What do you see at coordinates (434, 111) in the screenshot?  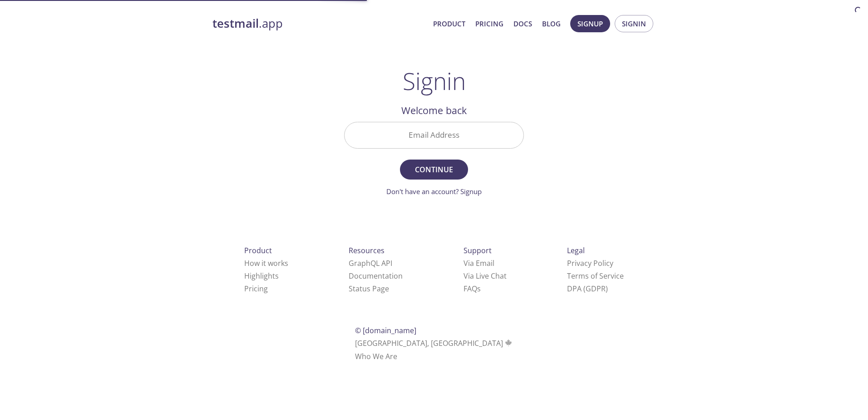 I see `h2: Welcome back` at bounding box center [434, 111].